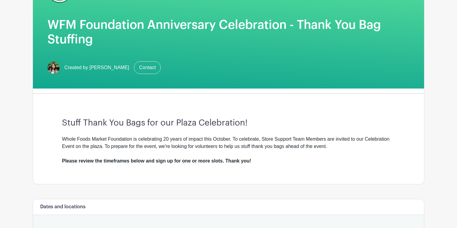  Describe the element at coordinates (229, 123) in the screenshot. I see `h3: Stuff Thank You Bags for our Plaza Celebration!` at that location.